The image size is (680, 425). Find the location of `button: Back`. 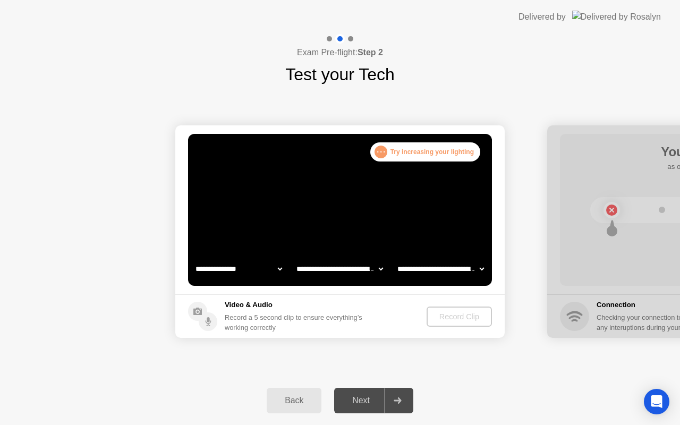

button: Back is located at coordinates (294, 400).